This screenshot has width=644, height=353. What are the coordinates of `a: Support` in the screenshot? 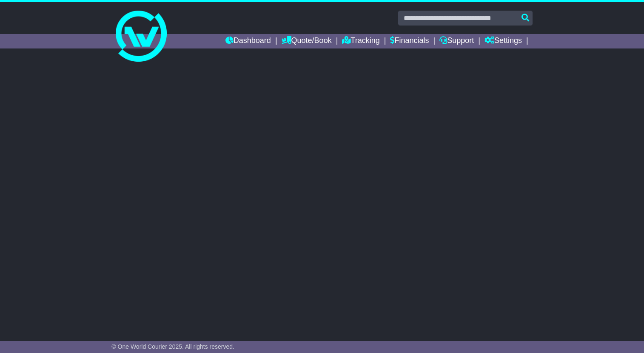 It's located at (456, 41).